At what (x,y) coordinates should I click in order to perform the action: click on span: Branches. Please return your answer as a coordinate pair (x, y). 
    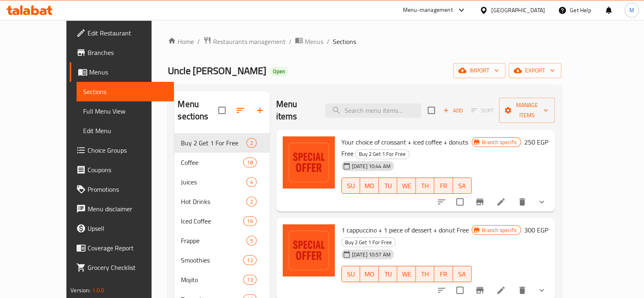
    Looking at the image, I should click on (128, 53).